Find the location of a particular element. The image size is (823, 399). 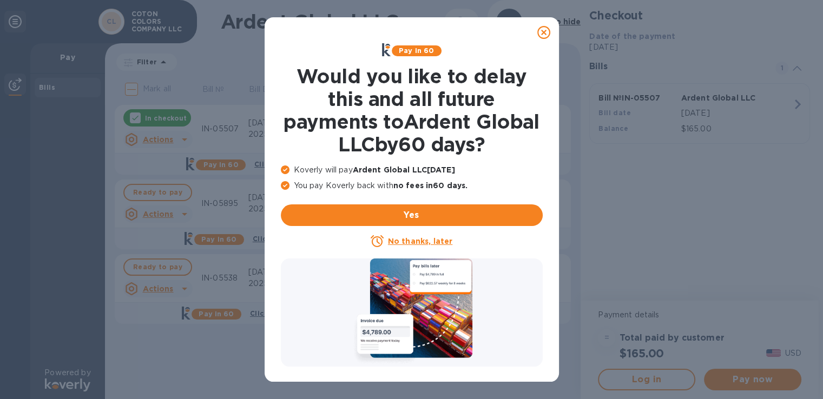

h1: Would you like to delay this and all future payments to Ardent Global LLC by 60 days ? is located at coordinates (412, 110).